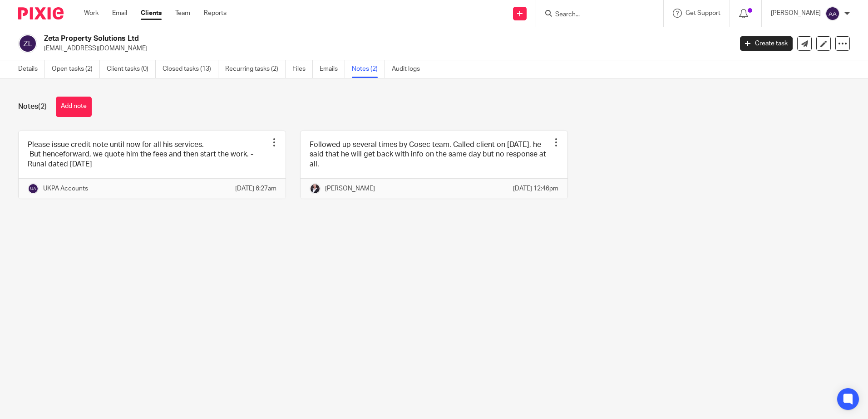  What do you see at coordinates (65, 189) in the screenshot?
I see `p: UKPA Accounts` at bounding box center [65, 189].